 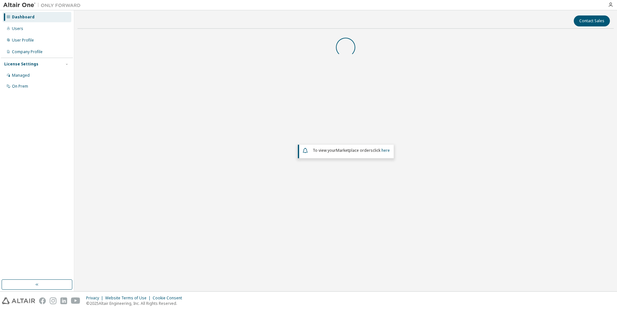 What do you see at coordinates (42, 301) in the screenshot?
I see `img: facebook.svg` at bounding box center [42, 301].